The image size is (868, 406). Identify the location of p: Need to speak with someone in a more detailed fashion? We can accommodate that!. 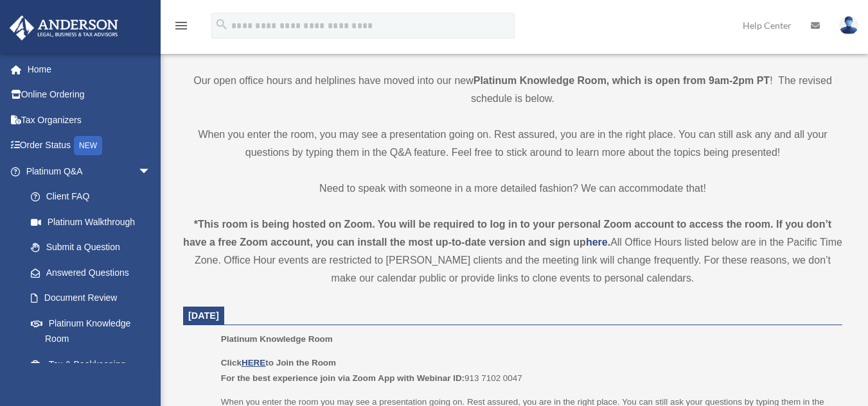
(513, 189).